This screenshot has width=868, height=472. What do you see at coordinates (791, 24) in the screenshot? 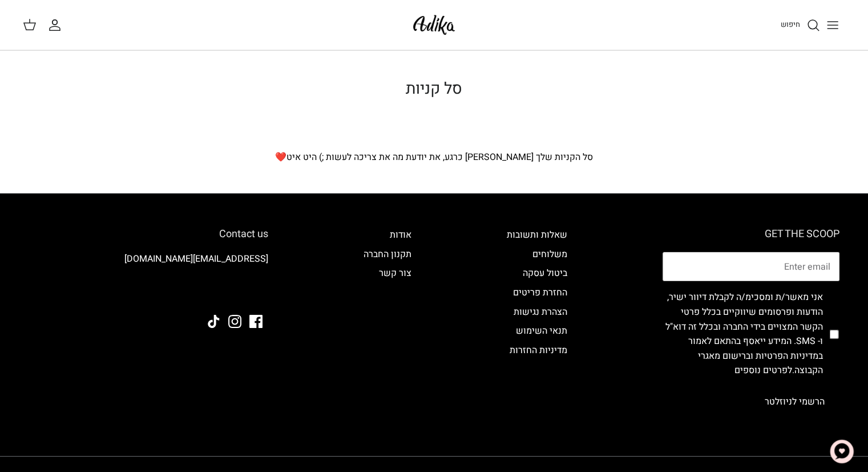
I see `span: חיפוש` at bounding box center [791, 24].